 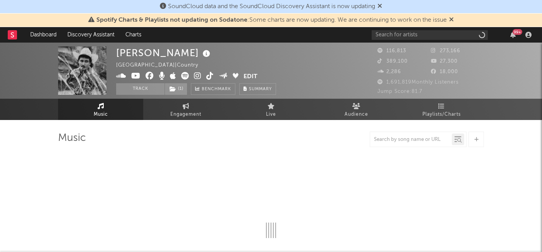 What do you see at coordinates (513, 35) in the screenshot?
I see `button: 99+` at bounding box center [513, 35].